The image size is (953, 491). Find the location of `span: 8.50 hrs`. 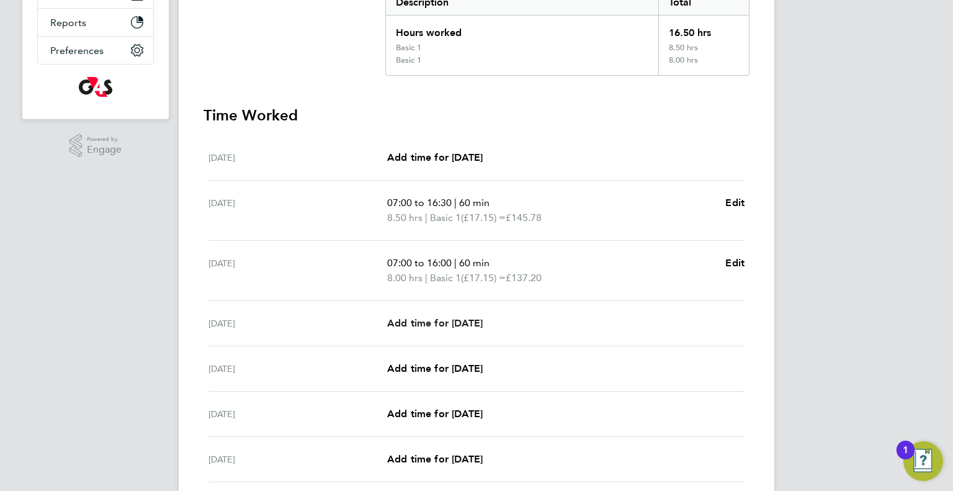

span: 8.50 hrs is located at coordinates (404, 217).